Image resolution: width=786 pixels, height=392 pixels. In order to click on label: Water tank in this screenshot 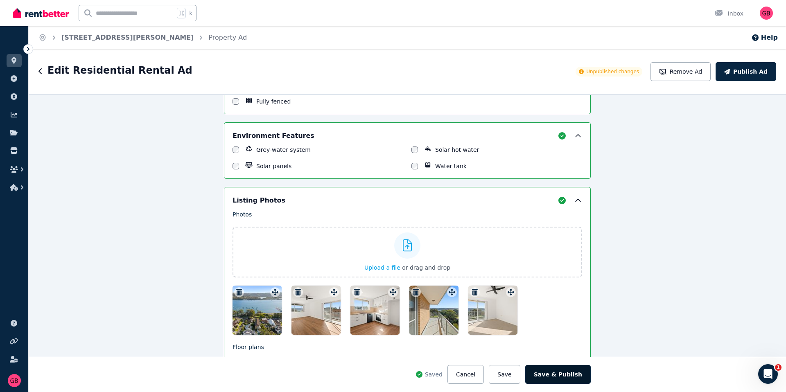, I will do `click(451, 166)`.